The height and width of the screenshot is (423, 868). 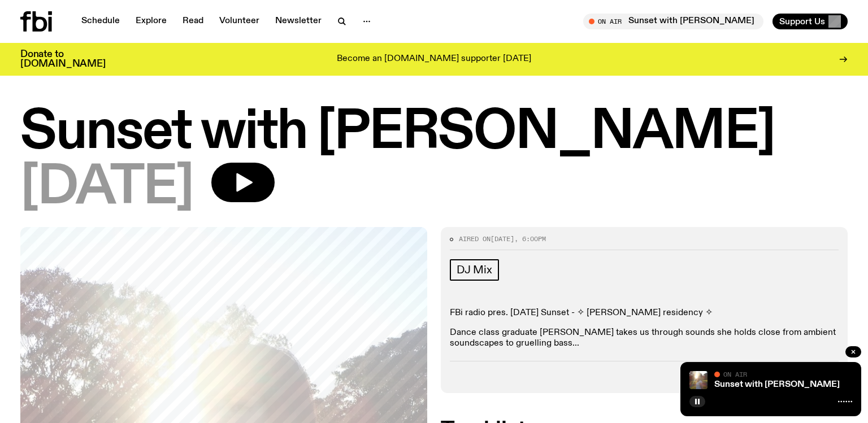 What do you see at coordinates (735, 373) in the screenshot?
I see `span: On Air` at bounding box center [735, 373].